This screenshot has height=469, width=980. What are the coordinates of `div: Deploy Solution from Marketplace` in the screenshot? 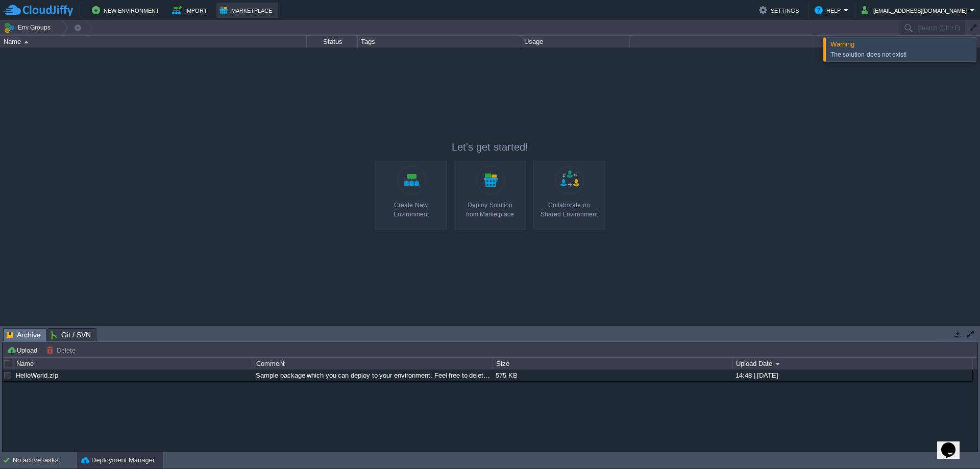 It's located at (490, 209).